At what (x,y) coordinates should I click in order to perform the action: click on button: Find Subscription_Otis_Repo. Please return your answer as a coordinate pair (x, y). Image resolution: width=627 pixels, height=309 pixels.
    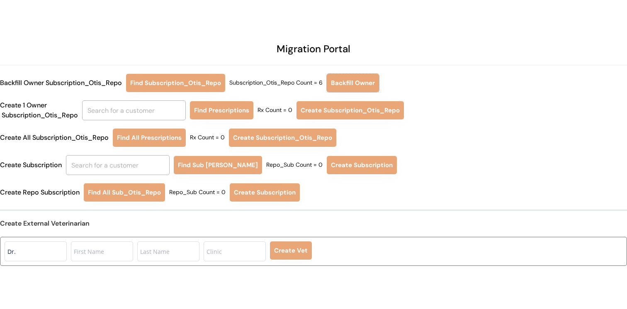
    Looking at the image, I should click on (175, 83).